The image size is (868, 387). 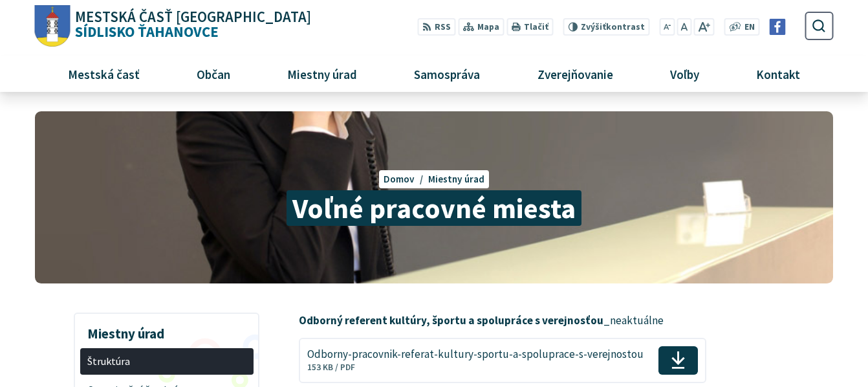 What do you see at coordinates (575, 74) in the screenshot?
I see `span: Zverejňovanie` at bounding box center [575, 74].